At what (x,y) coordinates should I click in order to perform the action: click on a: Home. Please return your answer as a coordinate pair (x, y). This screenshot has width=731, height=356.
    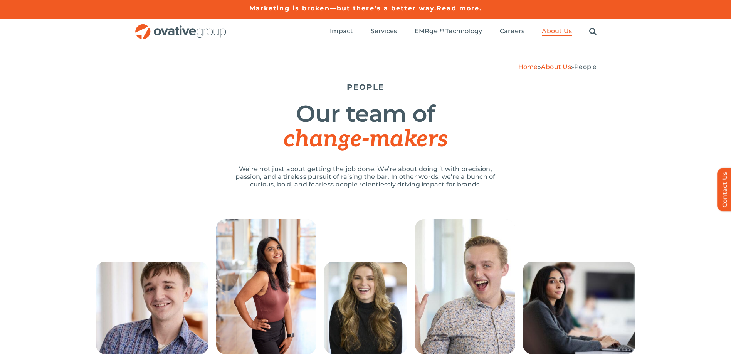
    Looking at the image, I should click on (528, 67).